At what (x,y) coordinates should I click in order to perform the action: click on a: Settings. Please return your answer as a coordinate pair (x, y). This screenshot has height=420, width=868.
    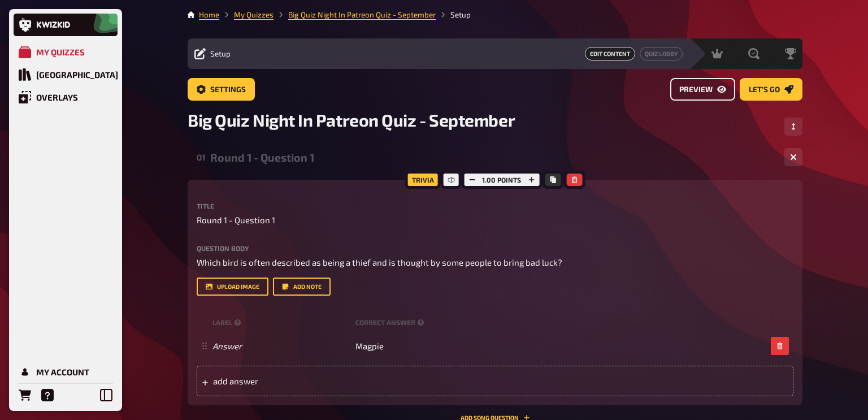
    Looking at the image, I should click on (221, 89).